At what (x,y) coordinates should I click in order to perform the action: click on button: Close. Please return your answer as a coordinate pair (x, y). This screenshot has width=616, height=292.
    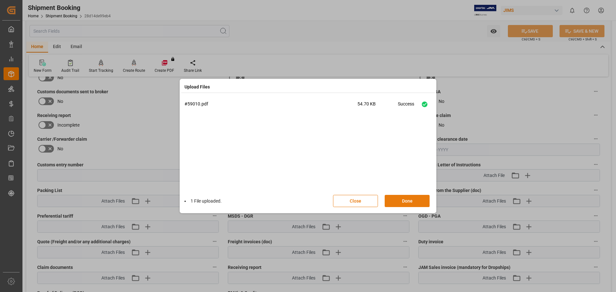
    Looking at the image, I should click on (355, 201).